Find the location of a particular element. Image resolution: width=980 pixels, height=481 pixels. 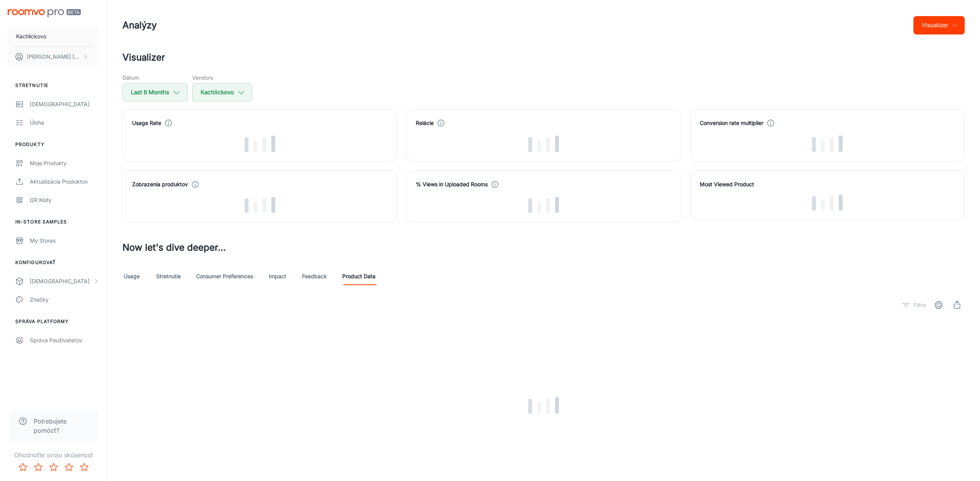

div: Značky is located at coordinates (64, 300).